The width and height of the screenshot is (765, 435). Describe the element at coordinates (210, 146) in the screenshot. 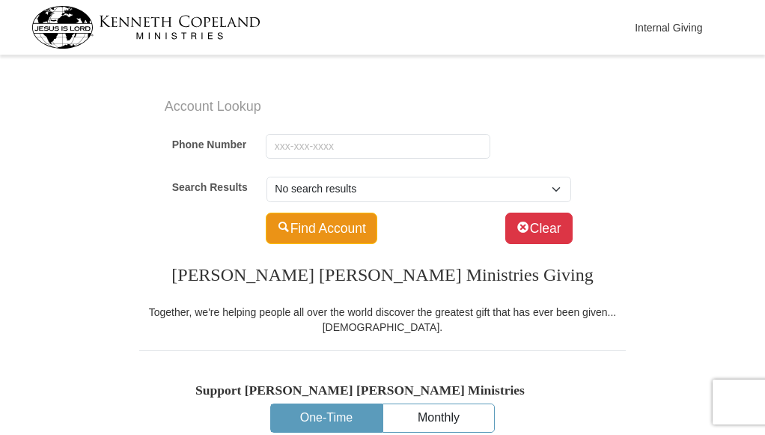

I see `label: Phone Number` at that location.